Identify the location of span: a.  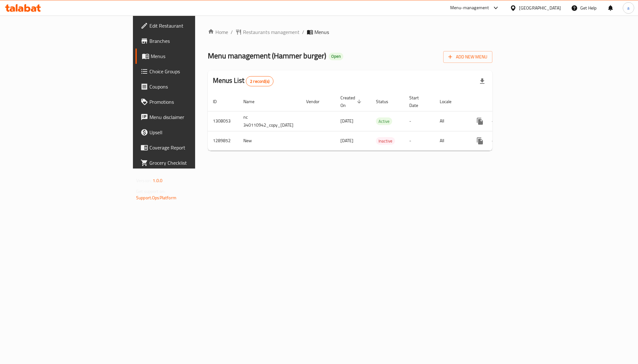
(628, 8).